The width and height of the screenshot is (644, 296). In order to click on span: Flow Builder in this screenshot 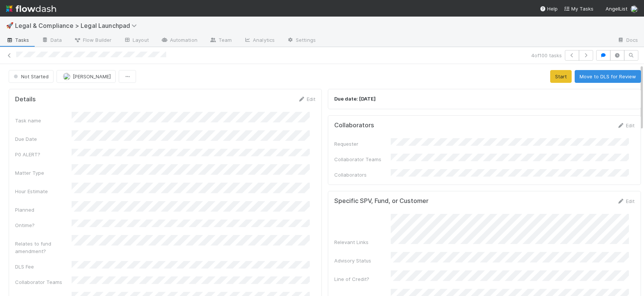, I will do `click(93, 40)`.